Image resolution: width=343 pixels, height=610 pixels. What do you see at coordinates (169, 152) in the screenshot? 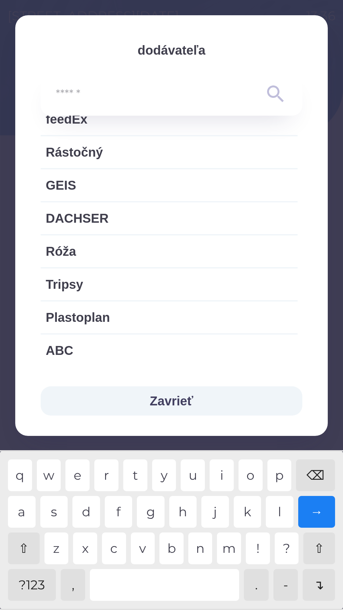
I see `div: Rástočný` at bounding box center [169, 152].